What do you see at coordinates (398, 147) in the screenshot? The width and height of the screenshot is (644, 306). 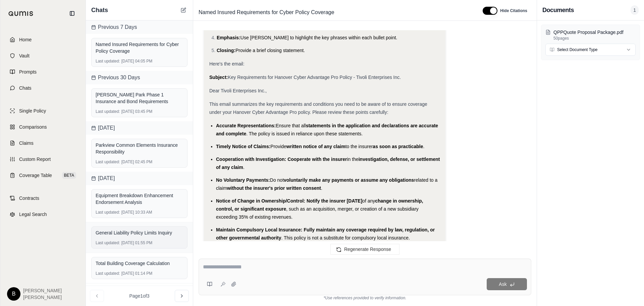 I see `span: as soon as practicable` at bounding box center [398, 147].